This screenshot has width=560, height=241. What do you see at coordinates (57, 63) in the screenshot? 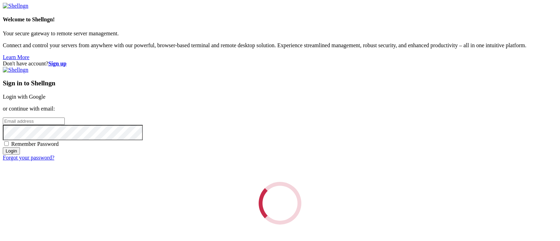
I see `strong: Sign up` at bounding box center [57, 63].